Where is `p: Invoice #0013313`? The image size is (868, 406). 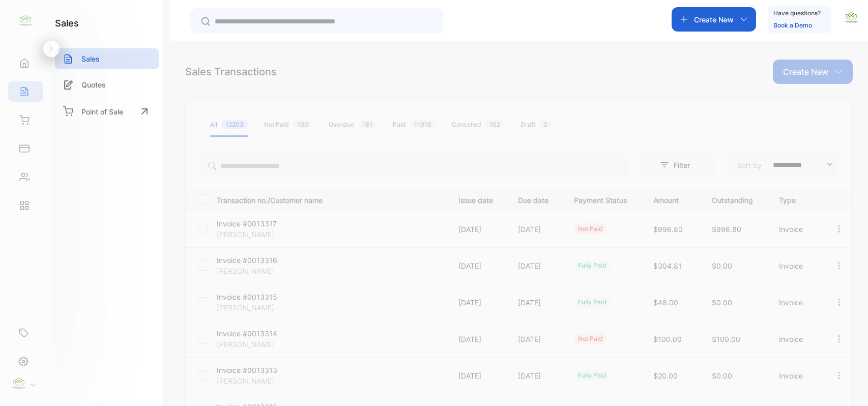 p: Invoice #0013313 is located at coordinates (255, 370).